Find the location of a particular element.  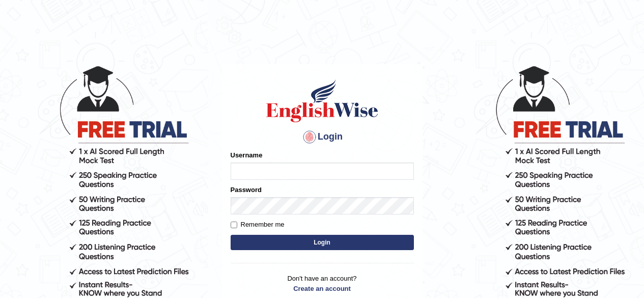

a: Create an account is located at coordinates (323, 289).